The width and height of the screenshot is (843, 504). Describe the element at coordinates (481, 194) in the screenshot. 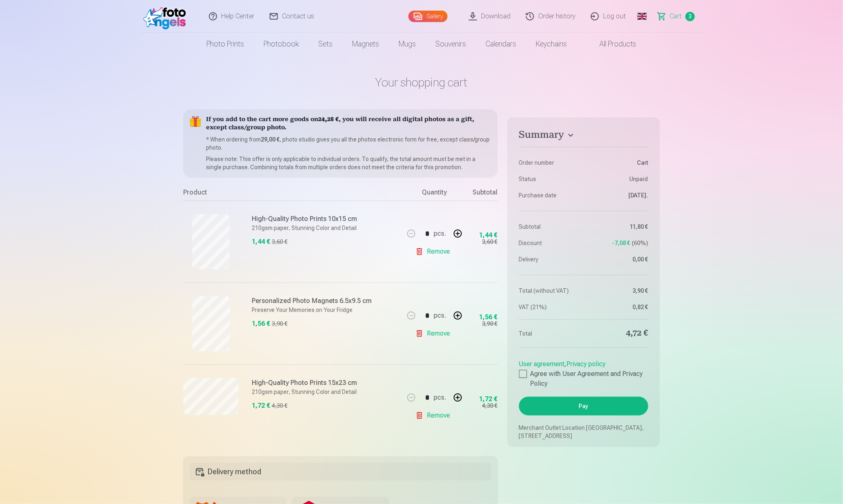

I see `div: Subtotal` at that location.